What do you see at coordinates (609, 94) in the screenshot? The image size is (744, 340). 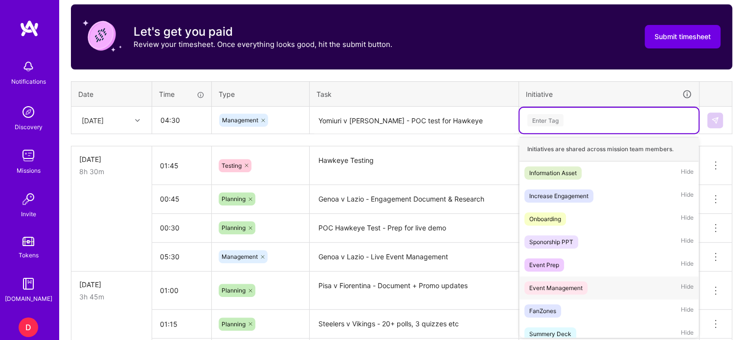 I see `div: Initiative` at bounding box center [609, 94].